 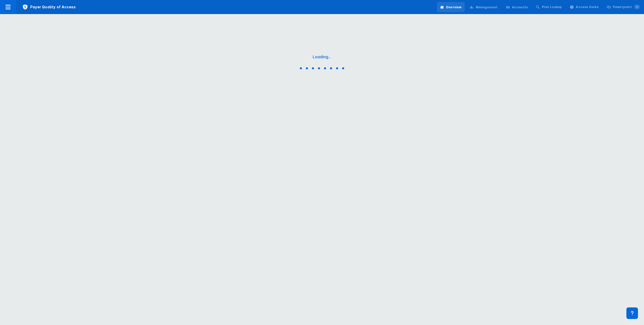 What do you see at coordinates (517, 7) in the screenshot?
I see `a: Accounts` at bounding box center [517, 7].